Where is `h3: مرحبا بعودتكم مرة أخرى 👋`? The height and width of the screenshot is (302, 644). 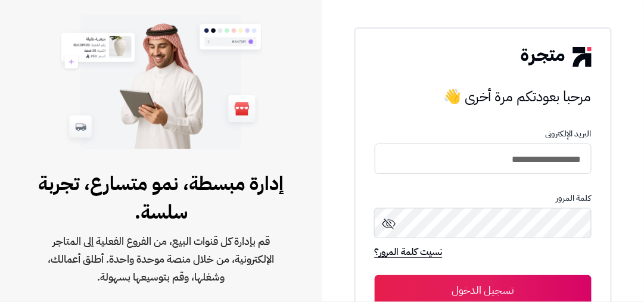 h3: مرحبا بعودتكم مرة أخرى 👋 is located at coordinates (483, 97).